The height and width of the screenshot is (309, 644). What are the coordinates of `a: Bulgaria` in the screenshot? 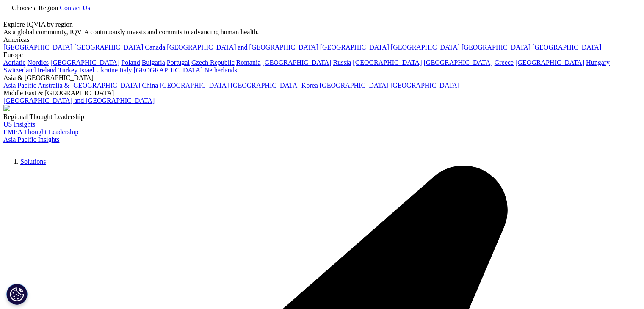 It's located at (153, 62).